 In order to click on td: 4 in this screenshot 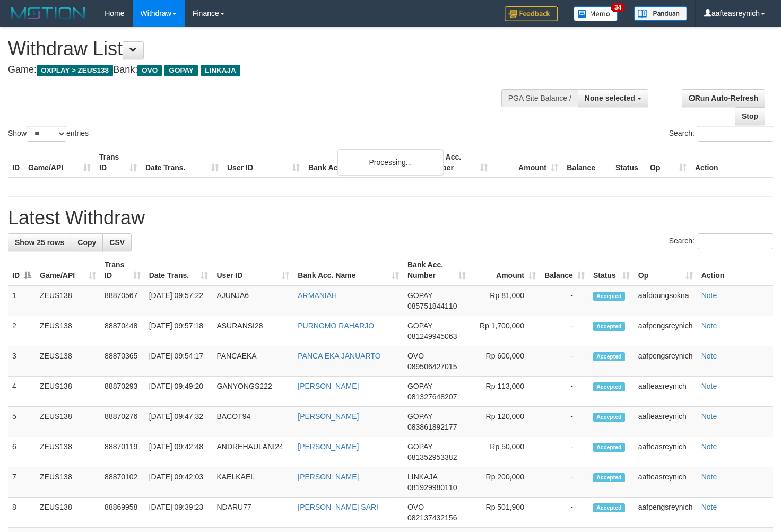, I will do `click(22, 392)`.